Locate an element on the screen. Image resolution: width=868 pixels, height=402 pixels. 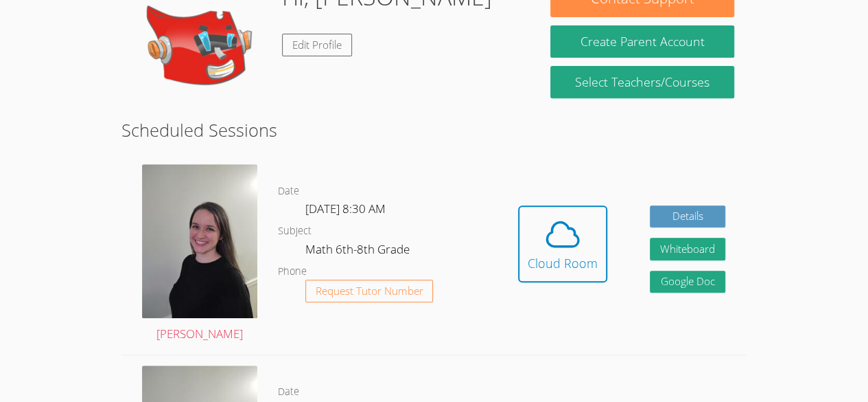
span: Request Tutor Number is located at coordinates (369, 290).